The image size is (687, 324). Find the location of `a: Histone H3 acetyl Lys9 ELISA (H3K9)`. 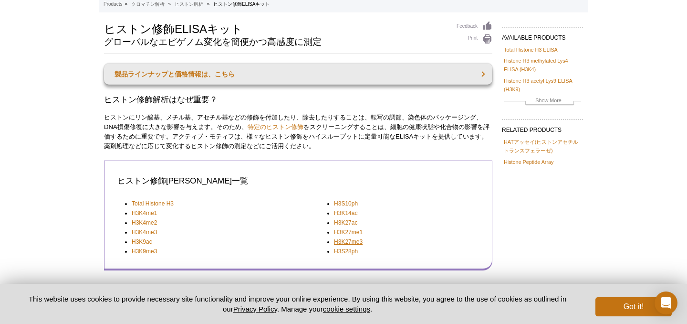

a: Histone H3 acetyl Lys9 ELISA (H3K9) is located at coordinates (543, 85).